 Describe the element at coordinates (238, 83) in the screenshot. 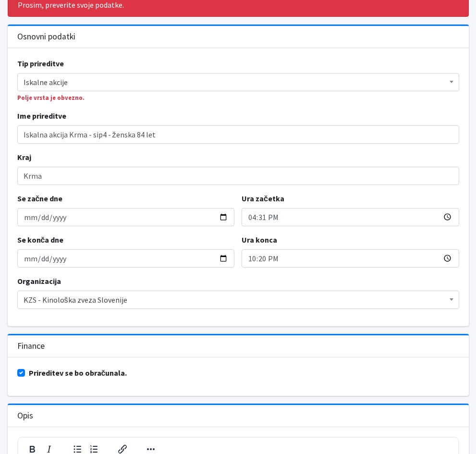

I see `span: Iskalne akcije` at that location.